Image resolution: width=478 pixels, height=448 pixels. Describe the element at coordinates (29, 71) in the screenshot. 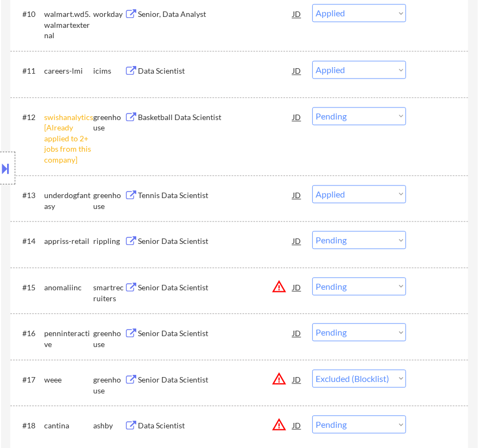

I see `div: #11` at that location.